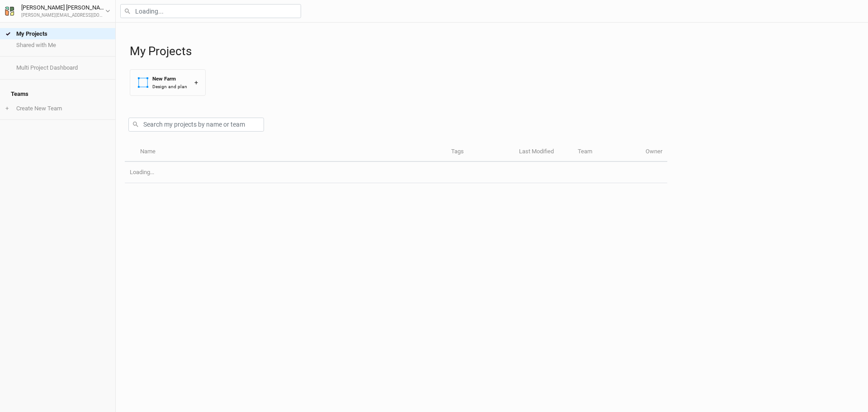 The height and width of the screenshot is (412, 868). I want to click on div: New Farm, so click(170, 79).